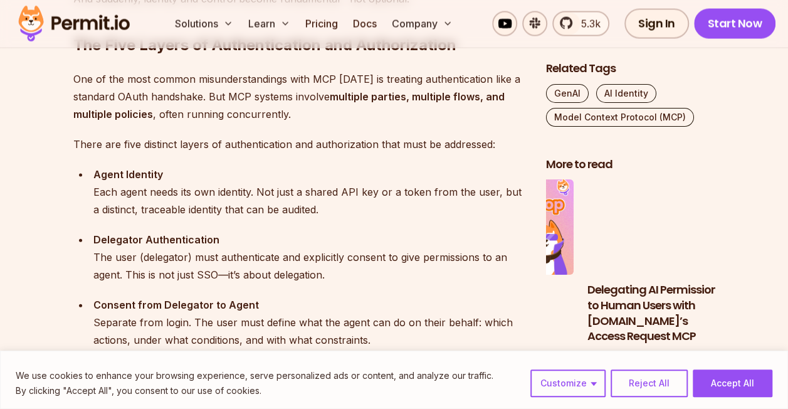  I want to click on button: Company, so click(422, 24).